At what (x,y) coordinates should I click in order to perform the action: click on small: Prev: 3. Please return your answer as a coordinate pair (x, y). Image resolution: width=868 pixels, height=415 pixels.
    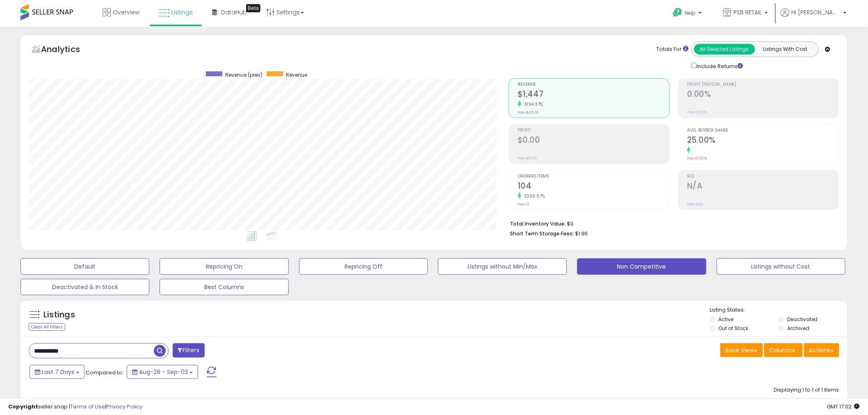
    Looking at the image, I should click on (523, 205).